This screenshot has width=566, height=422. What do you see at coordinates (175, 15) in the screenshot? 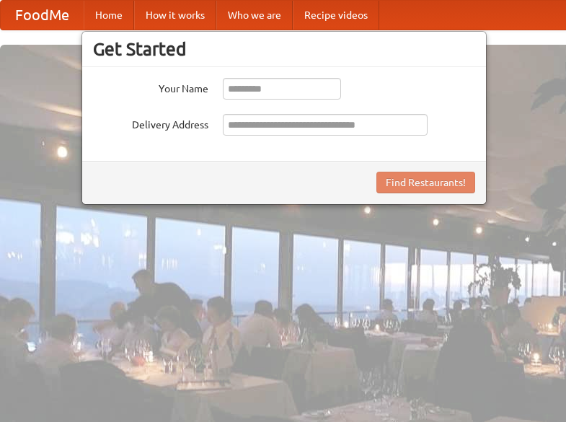
I see `a: How it works` at bounding box center [175, 15].